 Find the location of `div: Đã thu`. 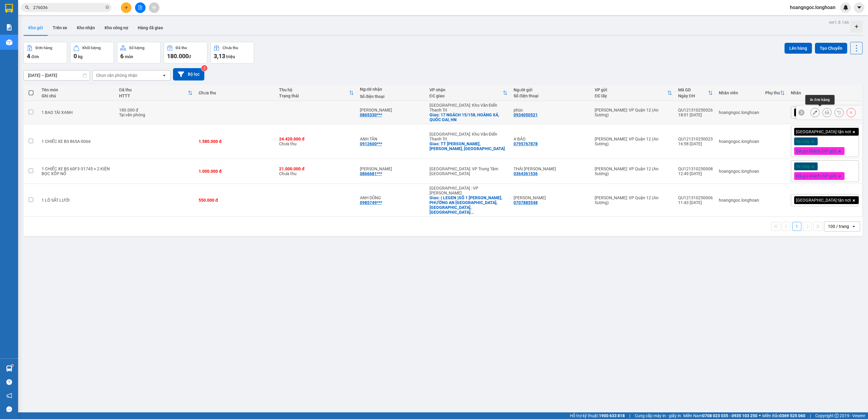

div: Đã thu is located at coordinates (181, 48).